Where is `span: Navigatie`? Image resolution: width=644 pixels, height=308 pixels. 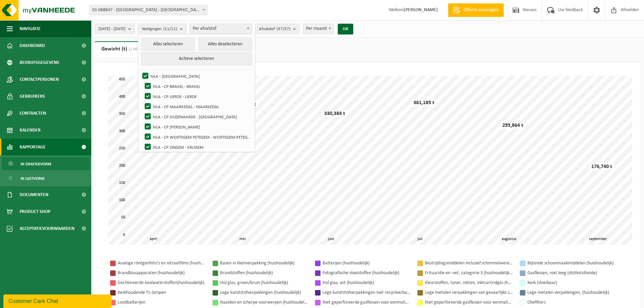
span: Navigatie is located at coordinates (30, 28).